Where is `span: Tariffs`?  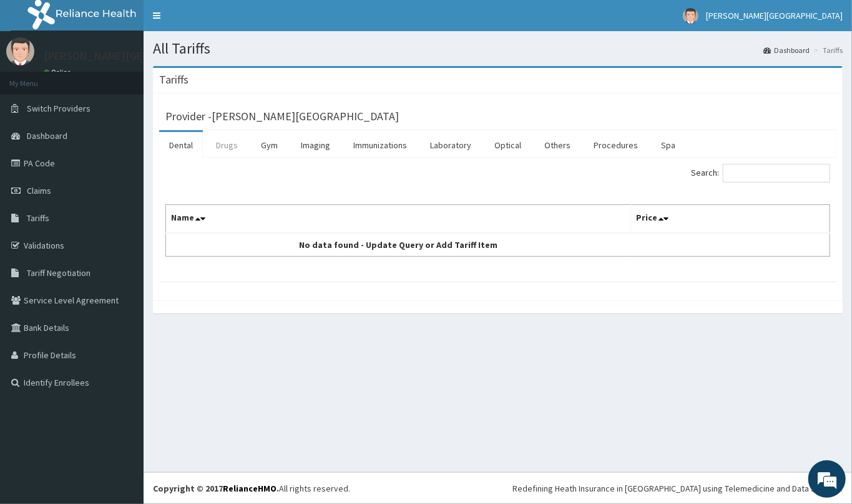
span: Tariffs is located at coordinates (38, 218).